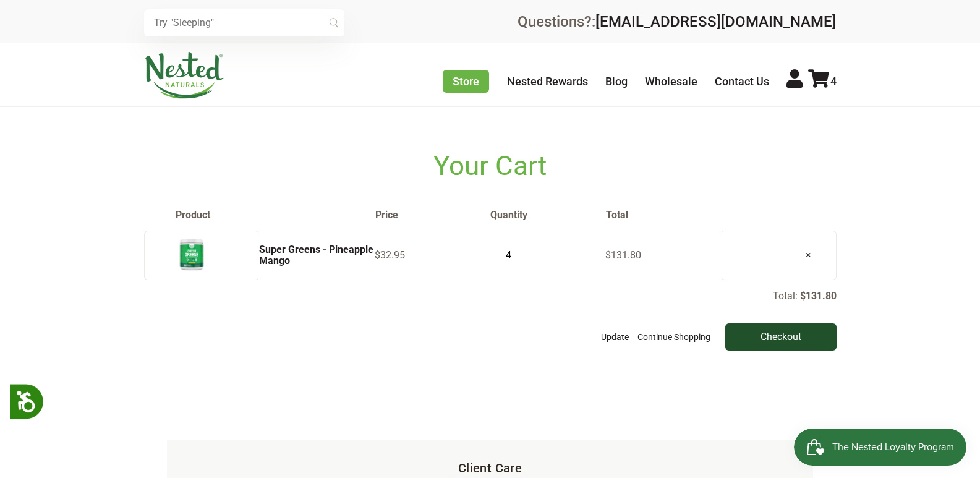  What do you see at coordinates (244, 23) in the screenshot?
I see `input: Try "Sleeping"` at bounding box center [244, 23].